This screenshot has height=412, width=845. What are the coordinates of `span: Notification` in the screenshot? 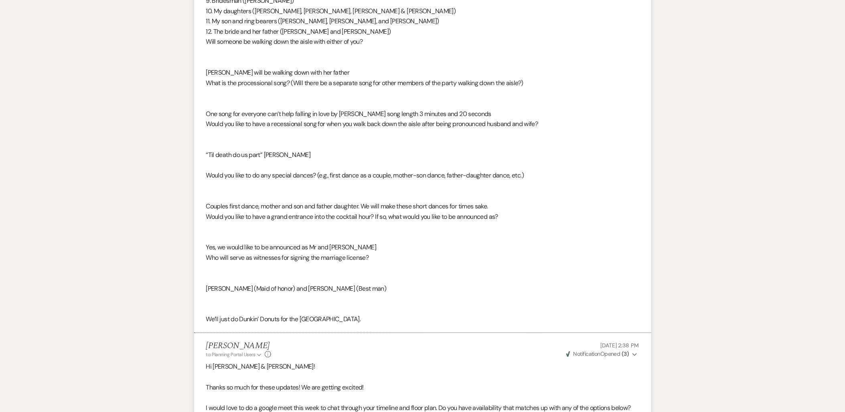 It's located at (587, 354).